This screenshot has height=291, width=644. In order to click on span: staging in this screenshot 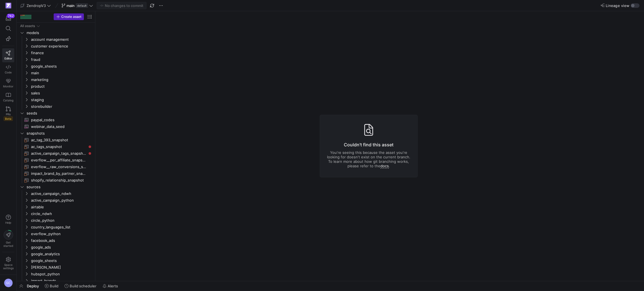, I will do `click(61, 100)`.